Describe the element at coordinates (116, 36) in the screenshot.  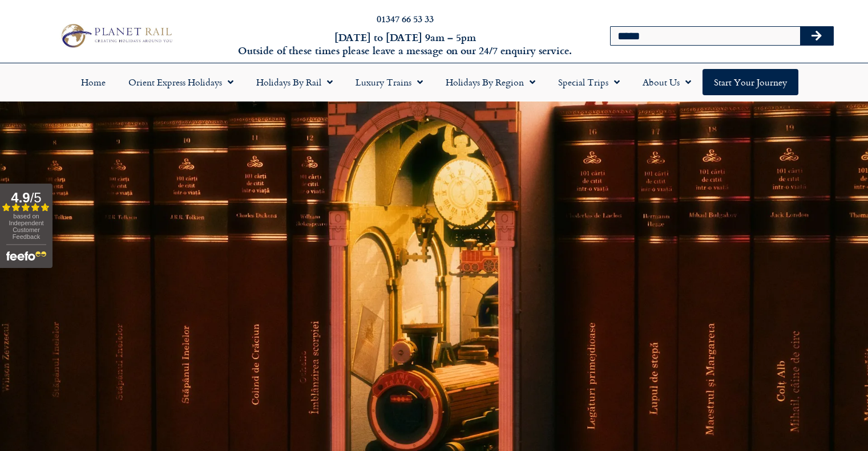
I see `img: Planet Rail Train Holidays Logo` at that location.